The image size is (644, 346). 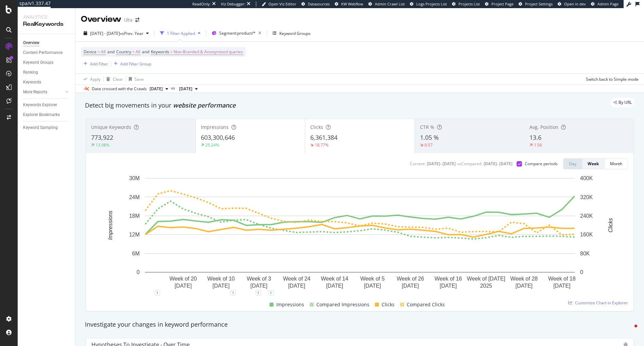 I want to click on text: 18M, so click(x=134, y=216).